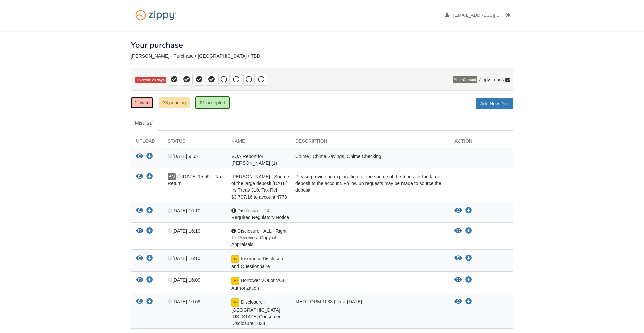  Describe the element at coordinates (259, 238) in the screenshot. I see `span: Disclosure - ALL - Right To Receive a Copy of Appraisals` at that location.